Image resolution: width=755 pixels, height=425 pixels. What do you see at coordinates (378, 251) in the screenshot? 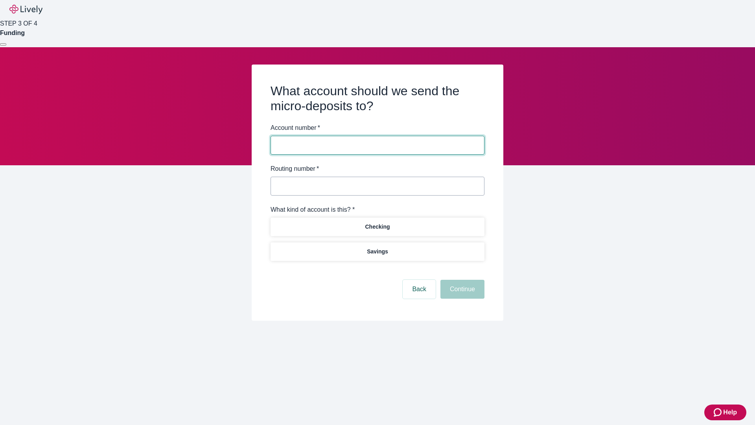
I see `p: Savings` at bounding box center [378, 251].